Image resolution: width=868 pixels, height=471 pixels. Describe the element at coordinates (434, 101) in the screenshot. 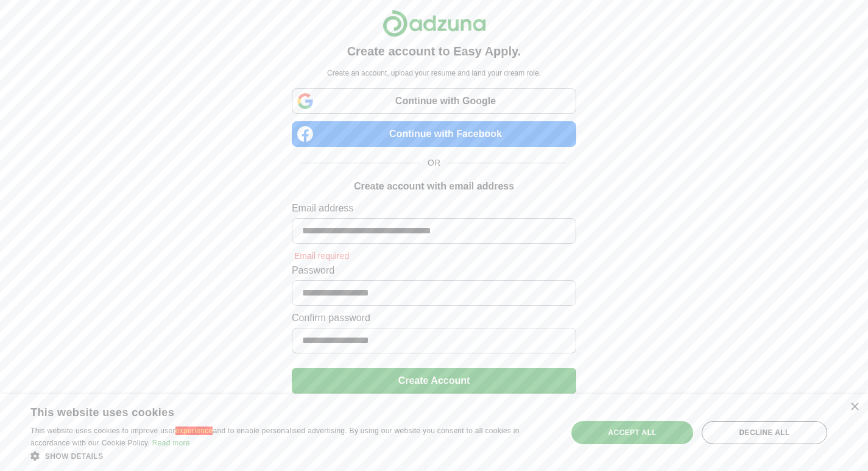

I see `a: Continue with Google` at that location.